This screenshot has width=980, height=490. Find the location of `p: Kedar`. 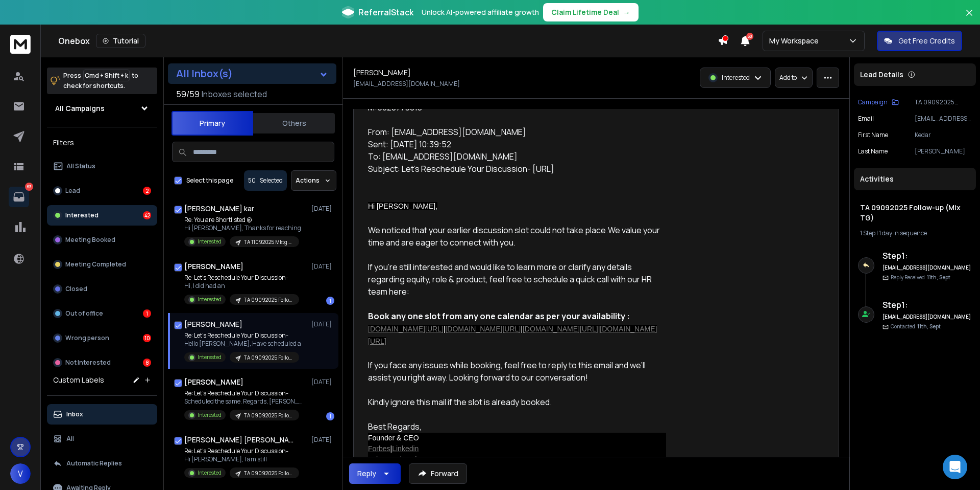

p: Kedar is located at coordinates (943, 135).